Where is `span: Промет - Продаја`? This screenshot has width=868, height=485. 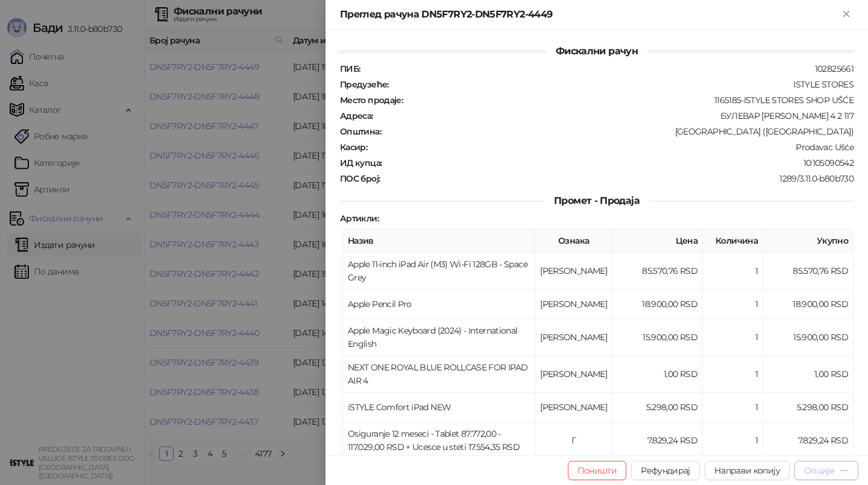
span: Промет - Продаја is located at coordinates (597, 200).